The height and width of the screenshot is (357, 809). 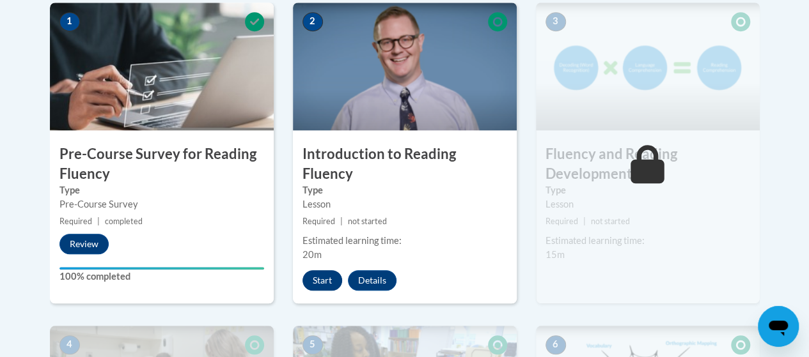 What do you see at coordinates (84, 244) in the screenshot?
I see `button: Review` at bounding box center [84, 244].